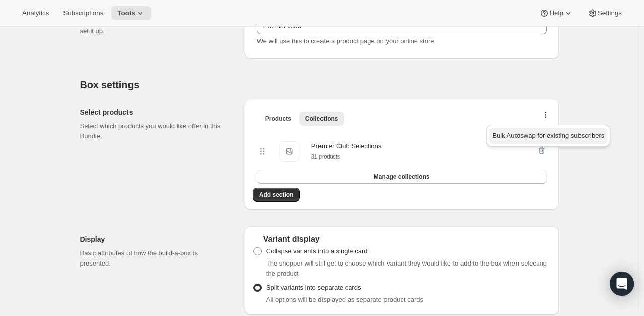  Describe the element at coordinates (401, 176) in the screenshot. I see `button: Manage collections` at that location.